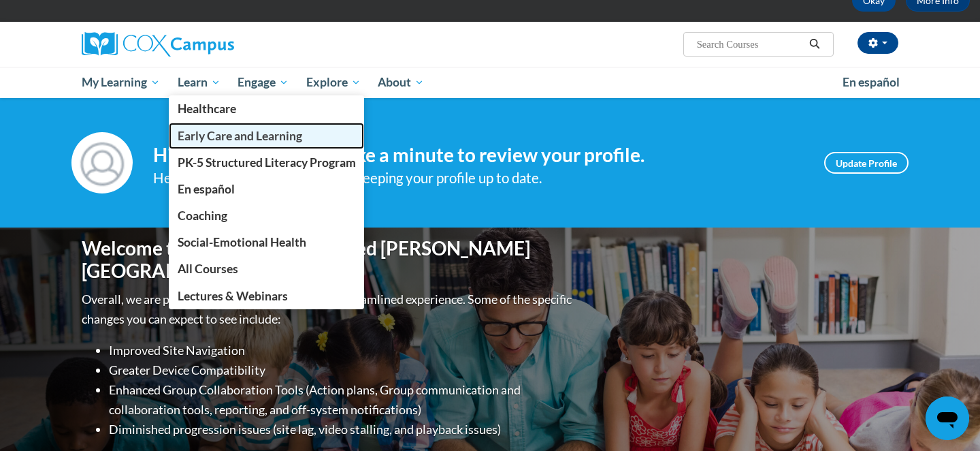  What do you see at coordinates (267, 162) in the screenshot?
I see `span: PK-5 Structured Literacy Program` at bounding box center [267, 162].